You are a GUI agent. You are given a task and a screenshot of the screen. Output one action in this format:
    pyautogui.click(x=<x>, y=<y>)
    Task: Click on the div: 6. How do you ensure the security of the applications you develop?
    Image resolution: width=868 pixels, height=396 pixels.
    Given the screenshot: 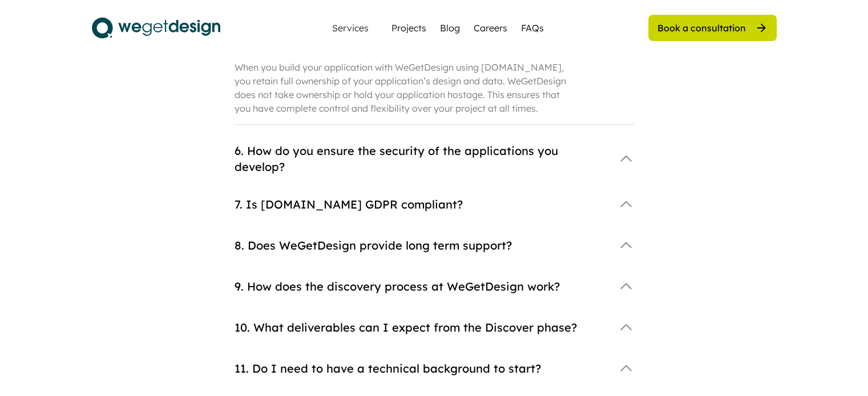 What is the action you would take?
    pyautogui.click(x=421, y=159)
    